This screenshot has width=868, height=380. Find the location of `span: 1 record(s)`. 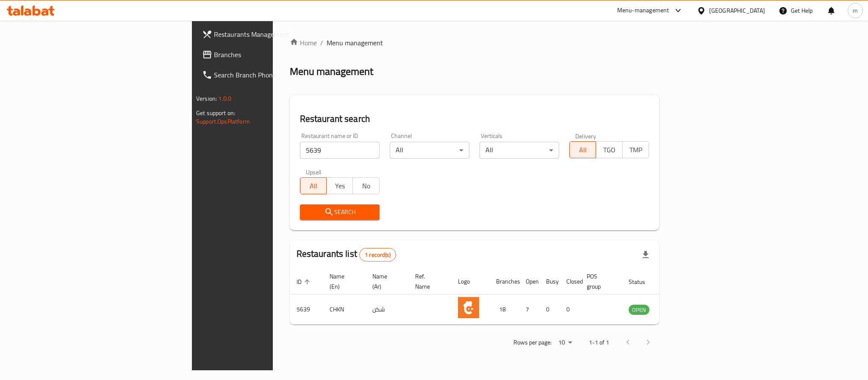

span: 1 record(s) is located at coordinates (377, 255).